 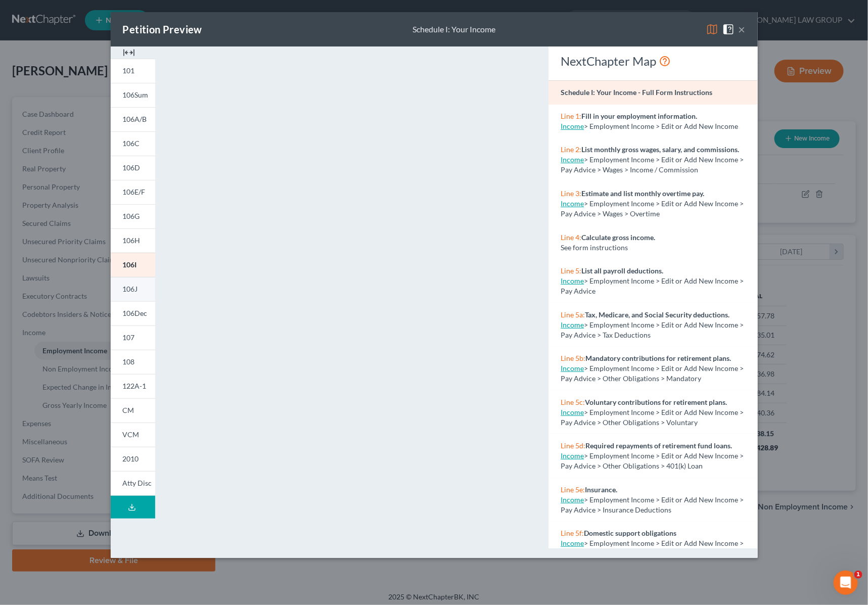 I want to click on span: Line 5:, so click(x=571, y=270).